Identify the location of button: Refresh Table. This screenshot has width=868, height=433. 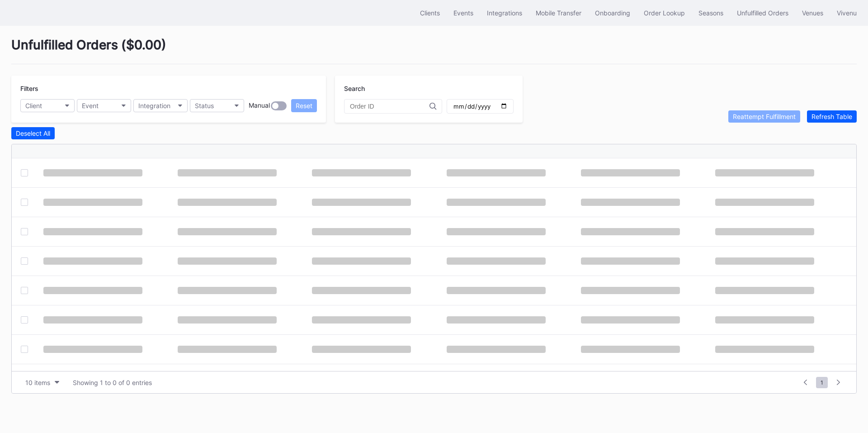
(832, 116).